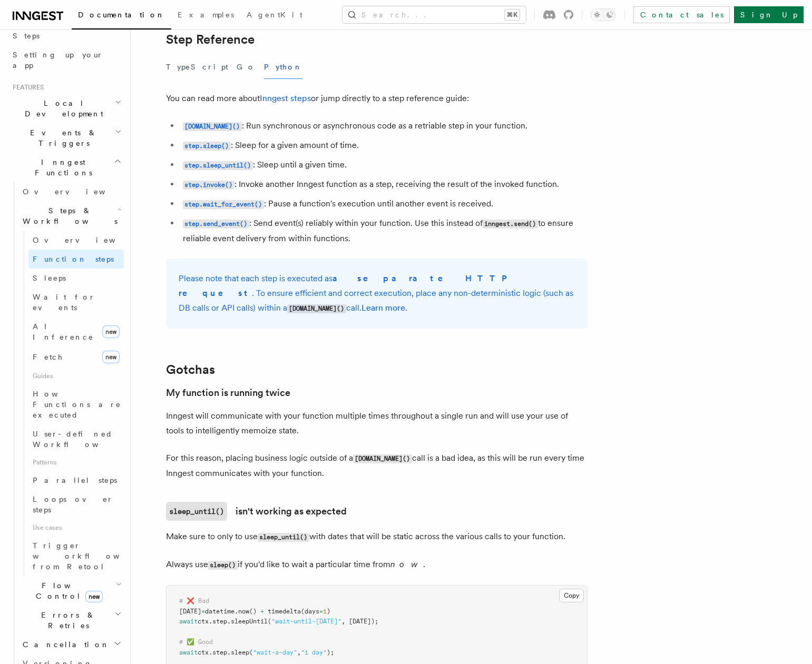  Describe the element at coordinates (205, 15) in the screenshot. I see `a: Examples` at that location.